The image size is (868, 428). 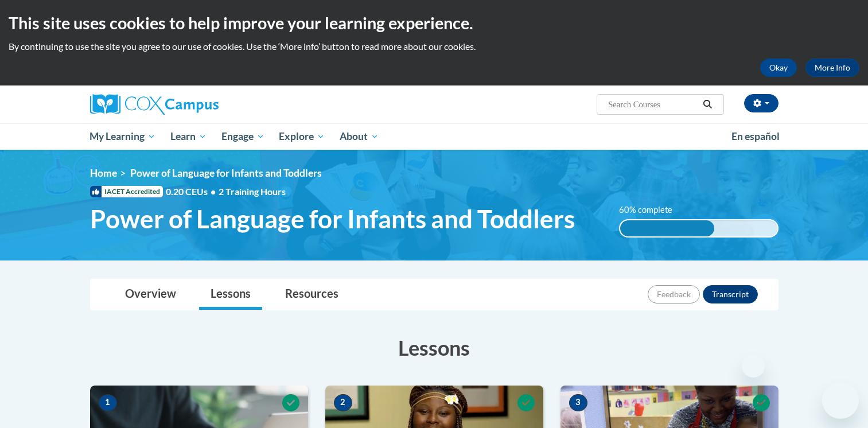 I want to click on span: En español, so click(x=755, y=136).